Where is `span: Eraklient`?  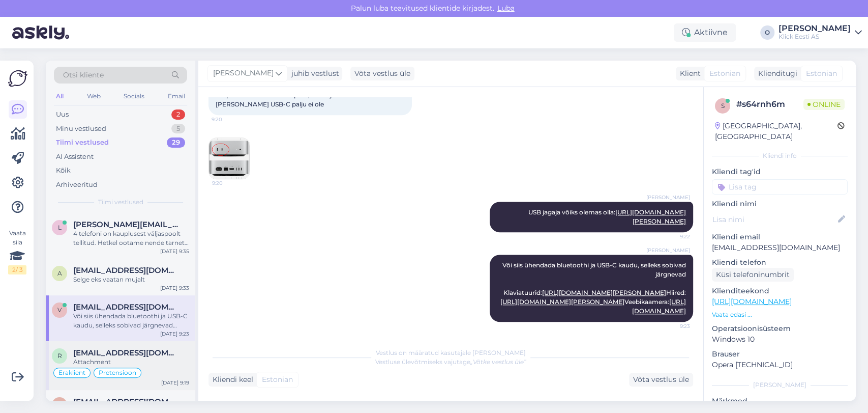
span: Eraklient is located at coordinates (71, 373).